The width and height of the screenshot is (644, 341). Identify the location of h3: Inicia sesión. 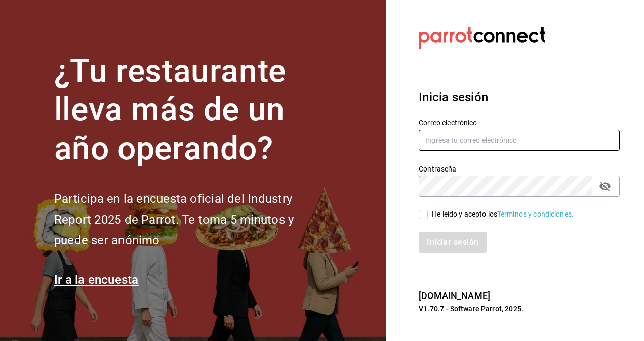
(519, 97).